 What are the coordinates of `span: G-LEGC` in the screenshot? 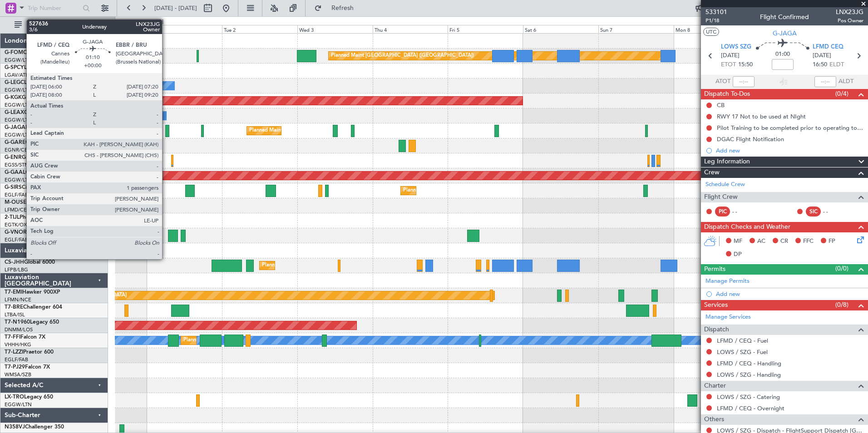 It's located at (14, 83).